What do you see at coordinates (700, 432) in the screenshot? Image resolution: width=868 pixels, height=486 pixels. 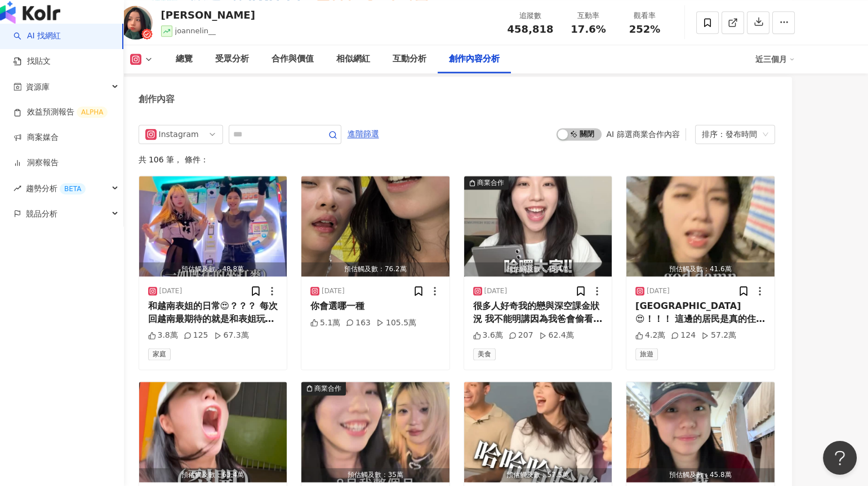 I see `button: 預估觸及數：45.8萬` at bounding box center [700, 432].